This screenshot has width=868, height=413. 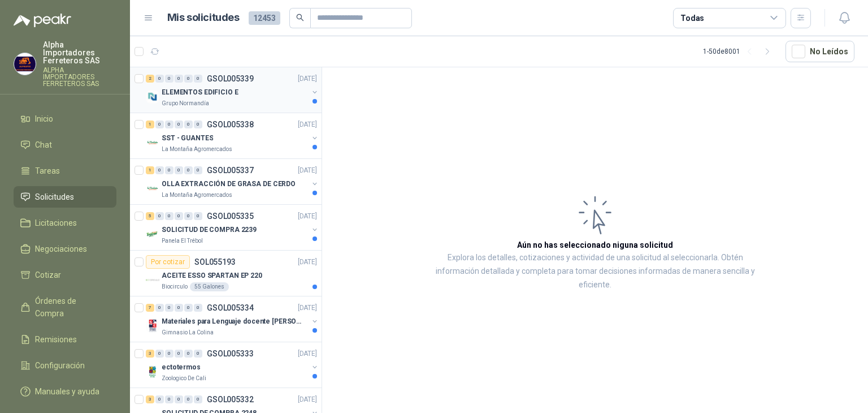 What do you see at coordinates (80, 52) in the screenshot?
I see `p: Alpha Importadores Ferreteros SAS` at bounding box center [80, 52].